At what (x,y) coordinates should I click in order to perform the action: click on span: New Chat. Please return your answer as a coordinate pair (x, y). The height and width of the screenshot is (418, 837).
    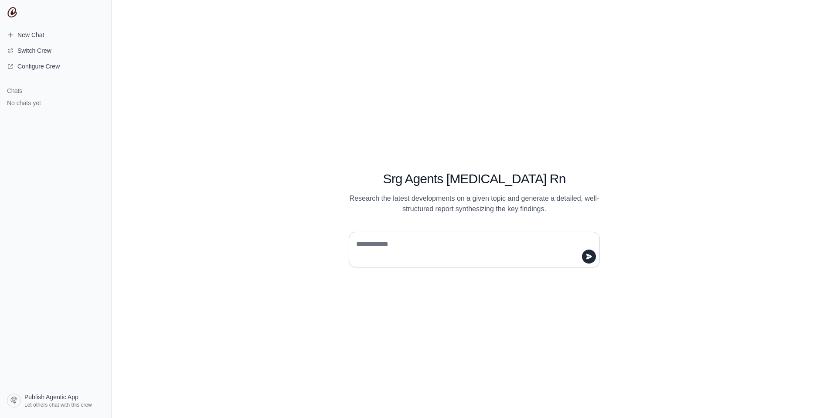
    Looking at the image, I should click on (31, 35).